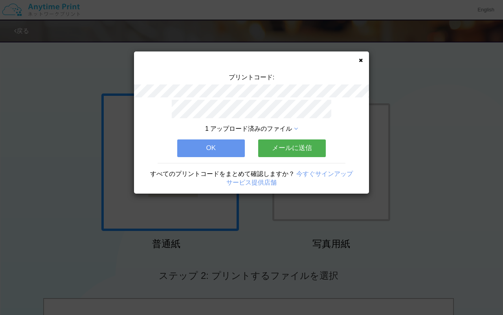  What do you see at coordinates (325, 174) in the screenshot?
I see `a: 今すぐサインアップ` at bounding box center [325, 174].